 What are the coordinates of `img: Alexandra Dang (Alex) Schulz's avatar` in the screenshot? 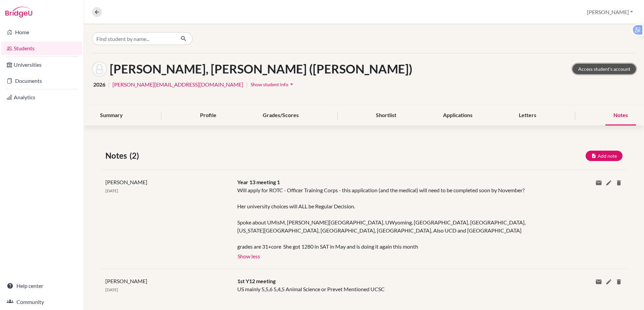 It's located at (99, 69).